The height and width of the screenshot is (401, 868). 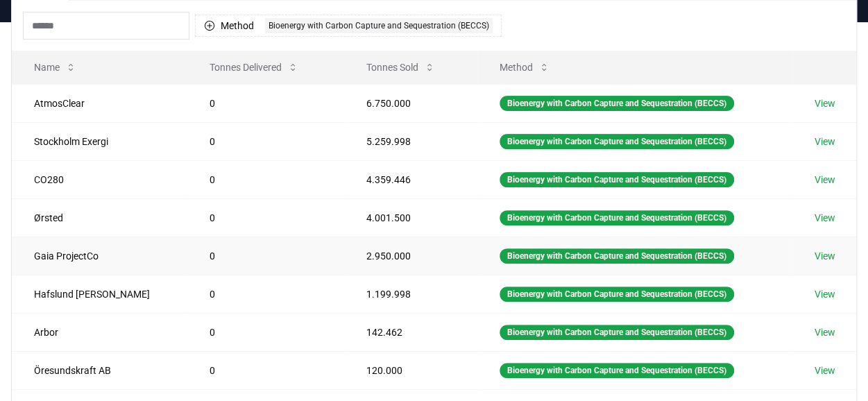 I want to click on td: Ørsted, so click(x=99, y=217).